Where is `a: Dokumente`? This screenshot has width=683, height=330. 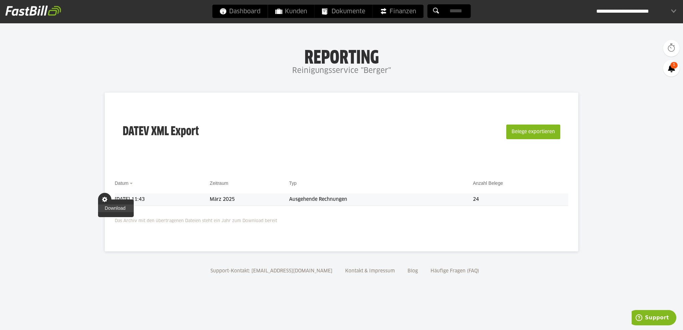
a: Dokumente is located at coordinates (343, 11).